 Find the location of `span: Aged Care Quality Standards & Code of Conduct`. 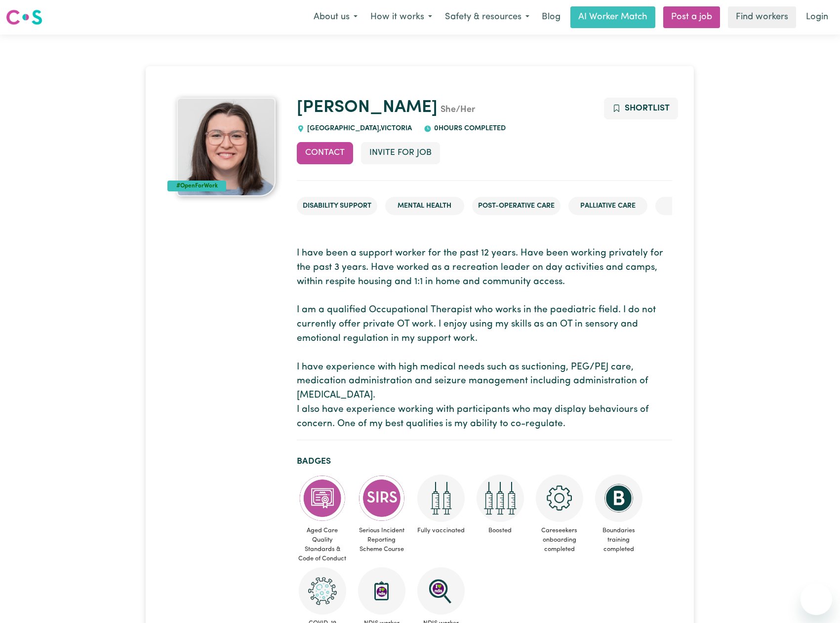

span: Aged Care Quality Standards & Code of Conduct is located at coordinates (322, 545).